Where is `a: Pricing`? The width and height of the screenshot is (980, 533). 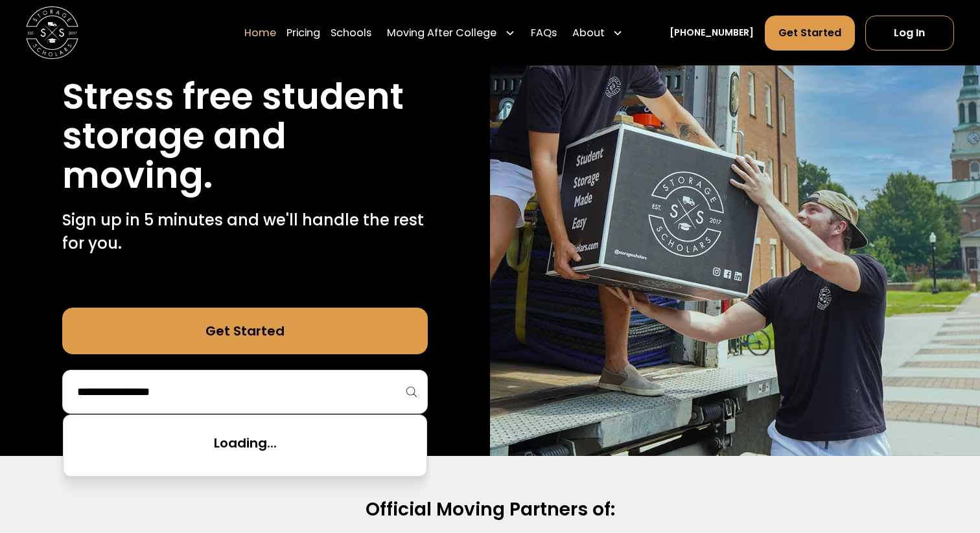 a: Pricing is located at coordinates (304, 33).